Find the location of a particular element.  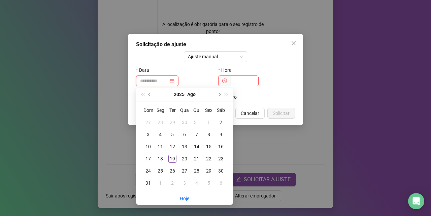

th: Qui is located at coordinates (197, 110).